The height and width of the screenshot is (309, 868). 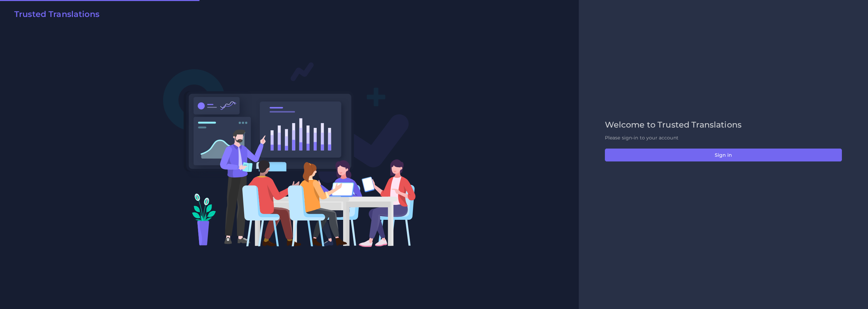 What do you see at coordinates (723, 125) in the screenshot?
I see `h2: Welcome to Trusted Translations` at bounding box center [723, 125].